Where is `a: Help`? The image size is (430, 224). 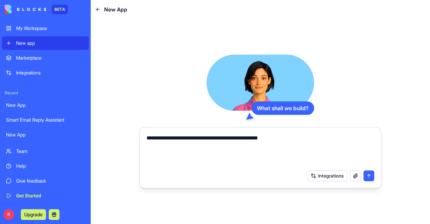
a: Help is located at coordinates (45, 166).